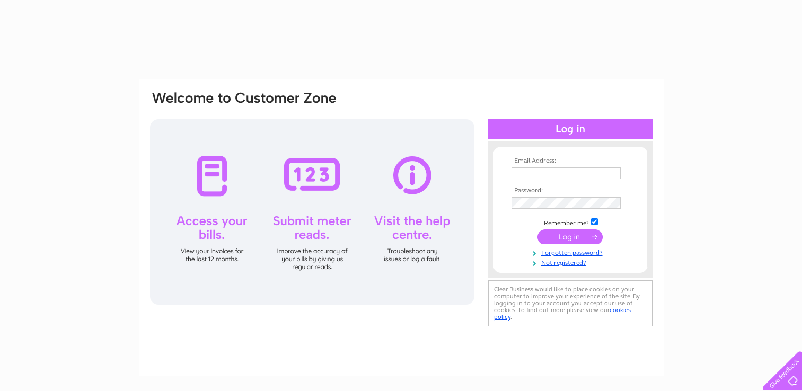 Image resolution: width=802 pixels, height=391 pixels. I want to click on a: Forgotten password?, so click(571, 252).